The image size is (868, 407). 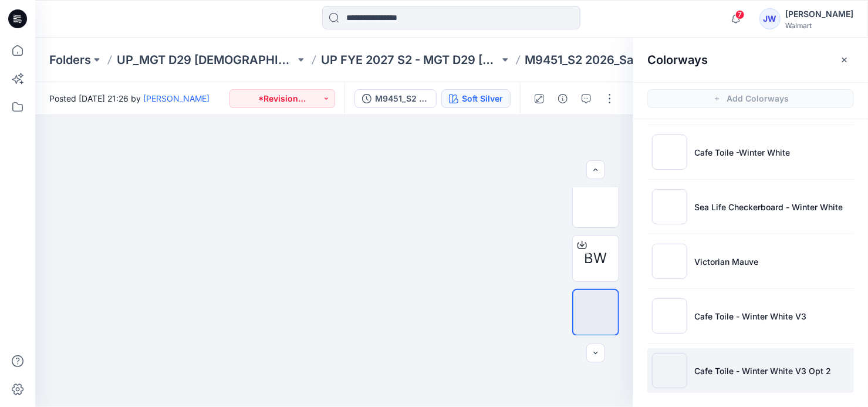 What do you see at coordinates (819, 25) in the screenshot?
I see `div: Walmart` at bounding box center [819, 25].